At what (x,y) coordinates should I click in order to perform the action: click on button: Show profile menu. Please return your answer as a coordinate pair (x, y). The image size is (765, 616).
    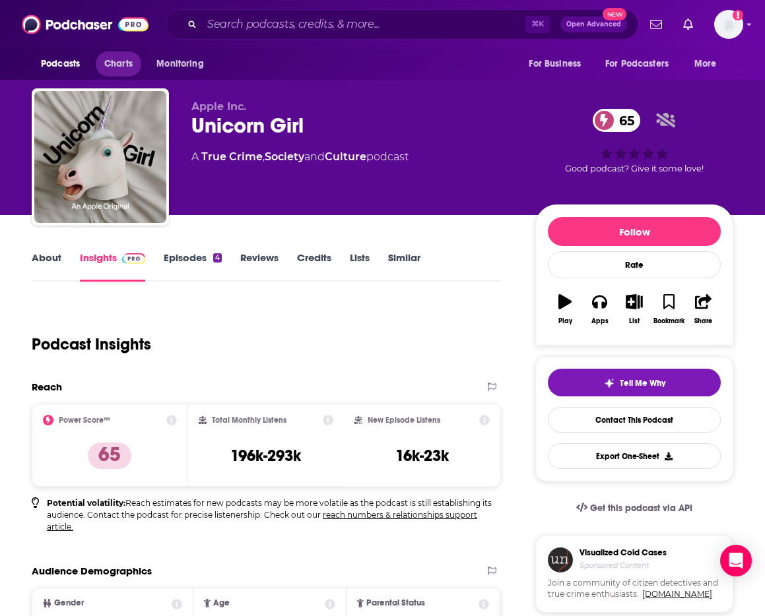
    Looking at the image, I should click on (729, 24).